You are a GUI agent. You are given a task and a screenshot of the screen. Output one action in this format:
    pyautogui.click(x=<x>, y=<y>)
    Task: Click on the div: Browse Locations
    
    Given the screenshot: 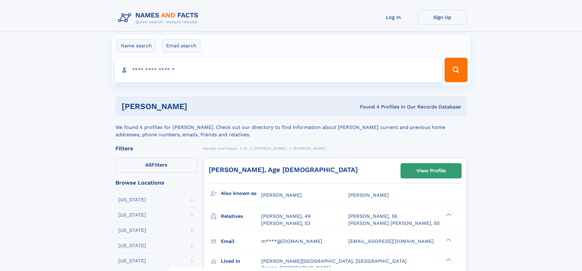 What is the action you would take?
    pyautogui.click(x=156, y=183)
    